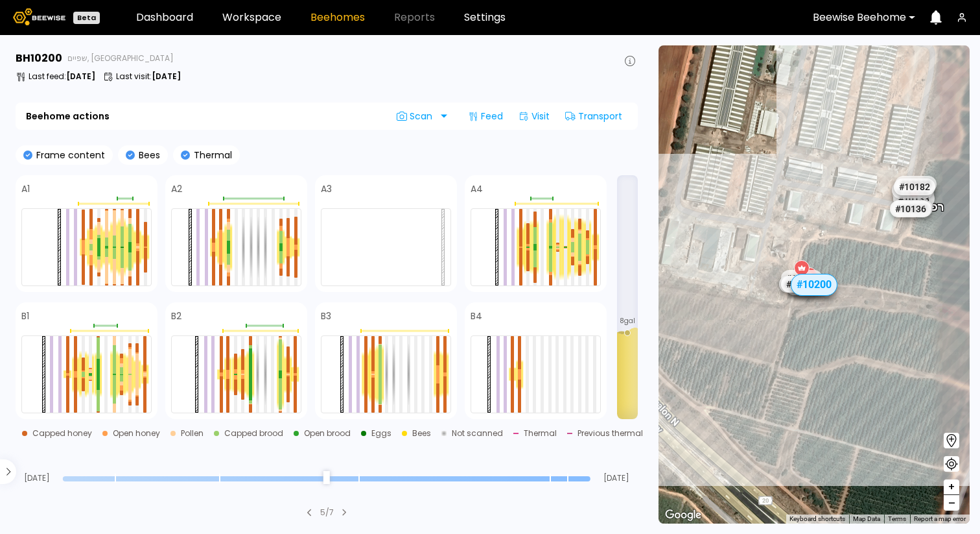  What do you see at coordinates (87, 18) in the screenshot?
I see `div: Beta` at bounding box center [87, 18].